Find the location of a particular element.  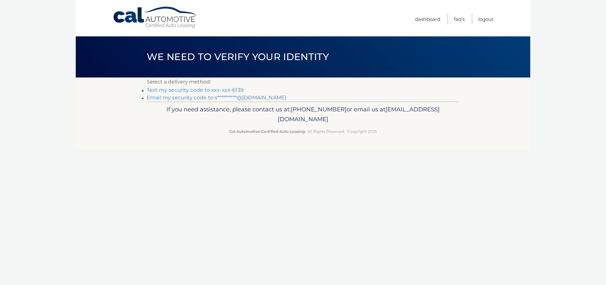

p: - All Rights Reserved - Copyright 2025 is located at coordinates (303, 131).